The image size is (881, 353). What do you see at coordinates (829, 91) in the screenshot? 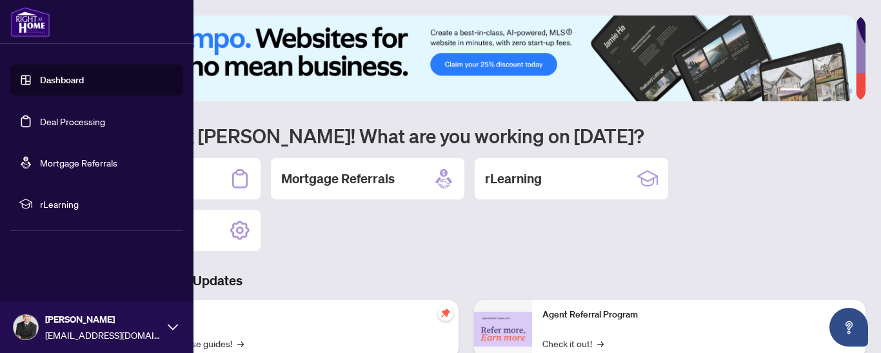
I see `button: 4` at bounding box center [829, 91].